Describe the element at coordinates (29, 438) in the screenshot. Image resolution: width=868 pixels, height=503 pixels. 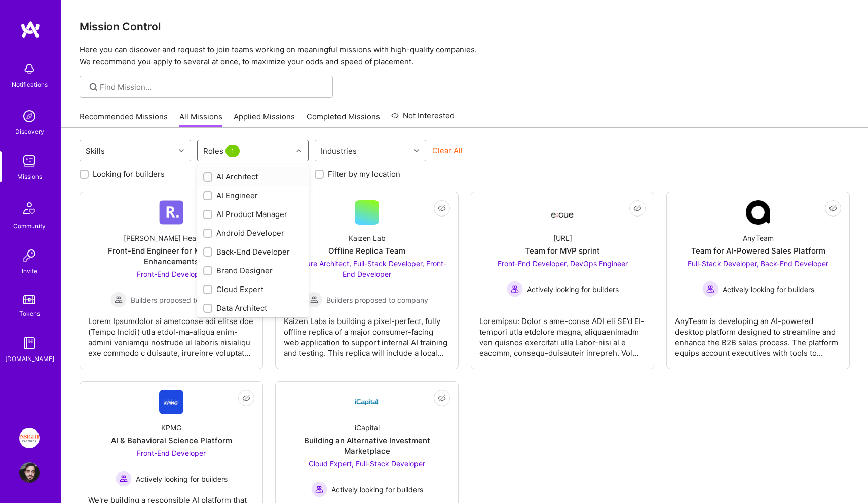
I see `a: Insight Partners: Data & AI - Sourcing` at that location.